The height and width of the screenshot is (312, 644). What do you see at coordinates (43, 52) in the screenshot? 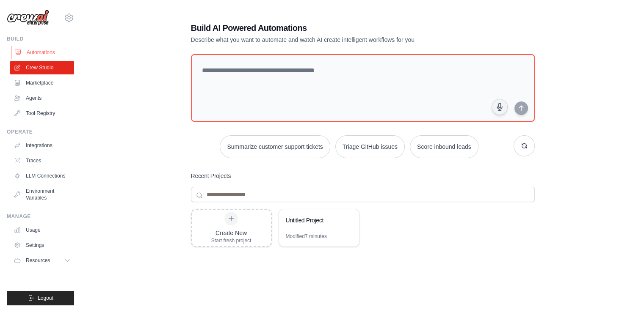
I see `a: Automations` at bounding box center [43, 52].